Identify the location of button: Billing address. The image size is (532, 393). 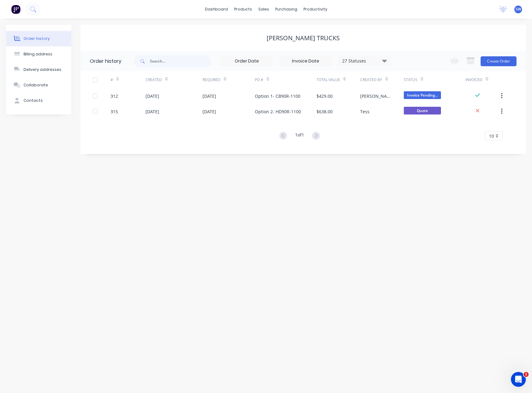
(39, 54).